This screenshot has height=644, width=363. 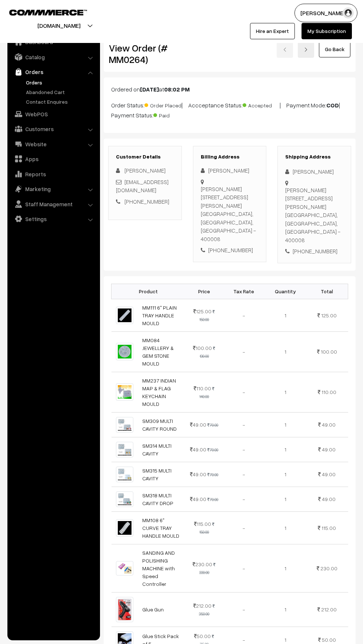 What do you see at coordinates (124, 392) in the screenshot?
I see `img: 1701254283723-225618982.png` at bounding box center [124, 392].